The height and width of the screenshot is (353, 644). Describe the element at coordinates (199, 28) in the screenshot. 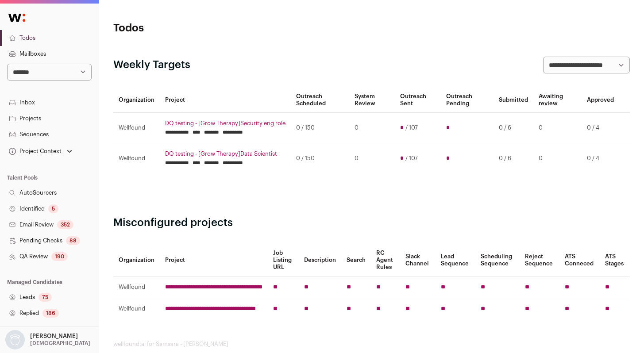

I see `h1: Todos` at that location.